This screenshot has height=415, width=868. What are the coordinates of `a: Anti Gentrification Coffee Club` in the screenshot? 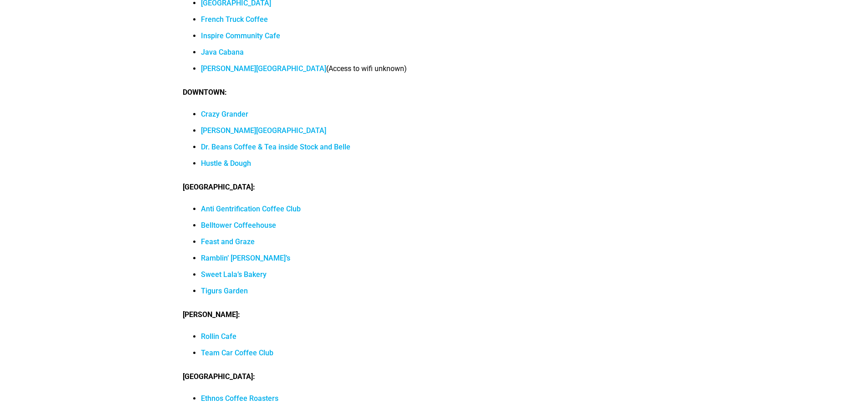 It's located at (251, 209).